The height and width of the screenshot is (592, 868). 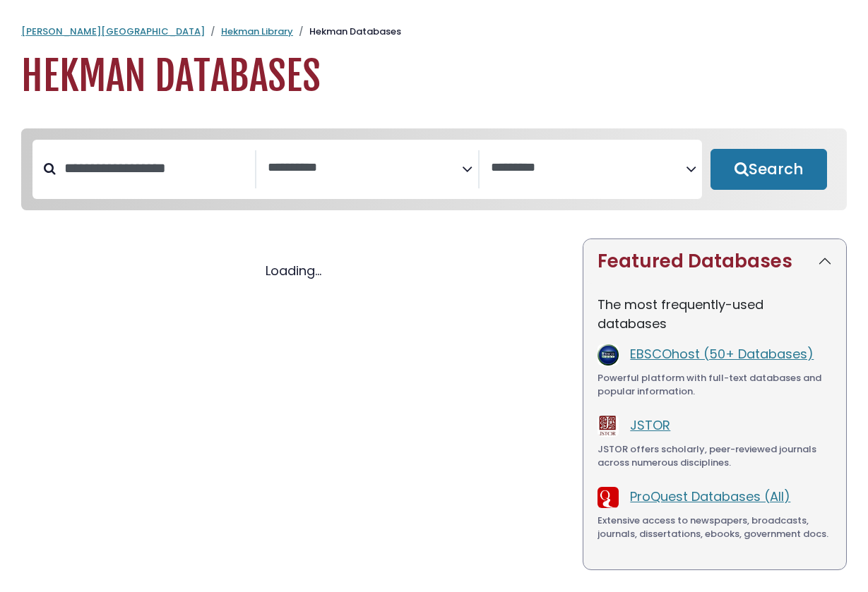 What do you see at coordinates (714, 261) in the screenshot?
I see `button: Featured Databases` at bounding box center [714, 261].